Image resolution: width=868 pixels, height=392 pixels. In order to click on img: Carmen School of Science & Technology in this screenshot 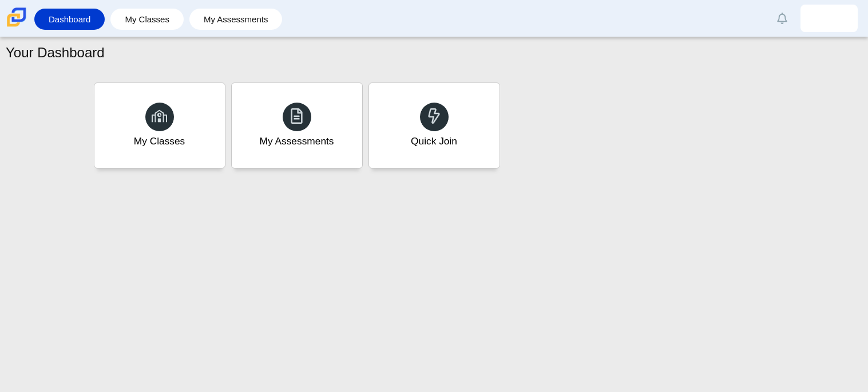, I will do `click(17, 17)`.